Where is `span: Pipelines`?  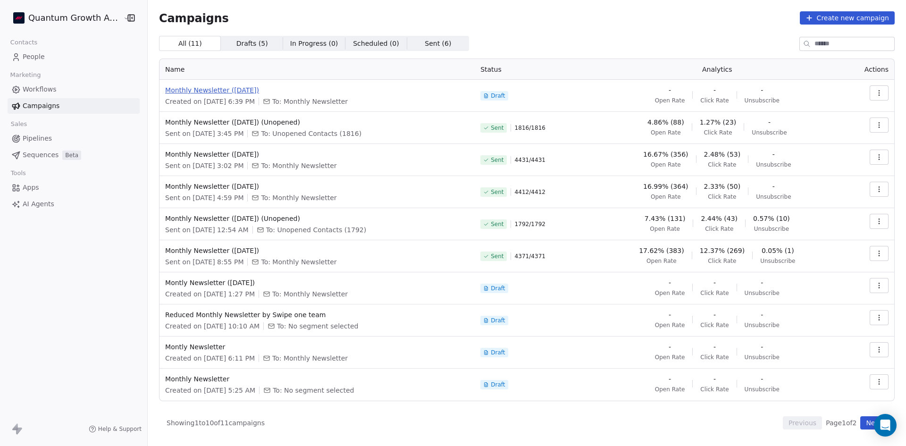
span: Pipelines is located at coordinates (37, 138).